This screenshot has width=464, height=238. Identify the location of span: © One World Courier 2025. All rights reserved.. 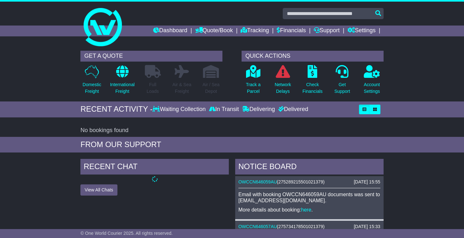
(126, 233).